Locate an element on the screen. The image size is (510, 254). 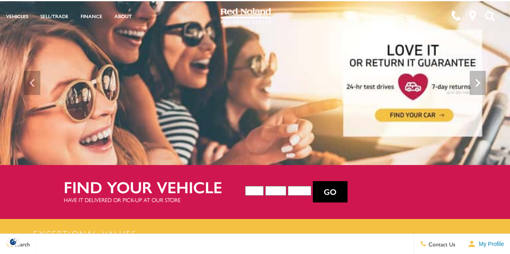
h2: Find your vehicle is located at coordinates (154, 187).